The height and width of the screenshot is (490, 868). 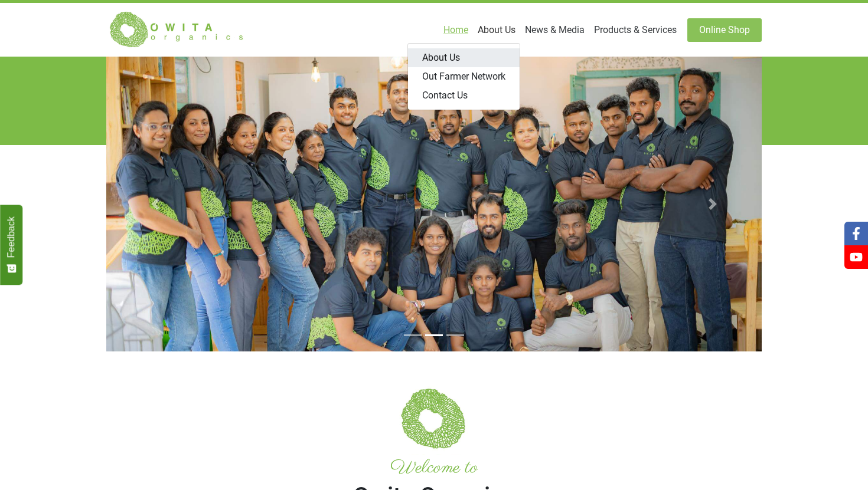 I want to click on a: News & Media, so click(x=555, y=30).